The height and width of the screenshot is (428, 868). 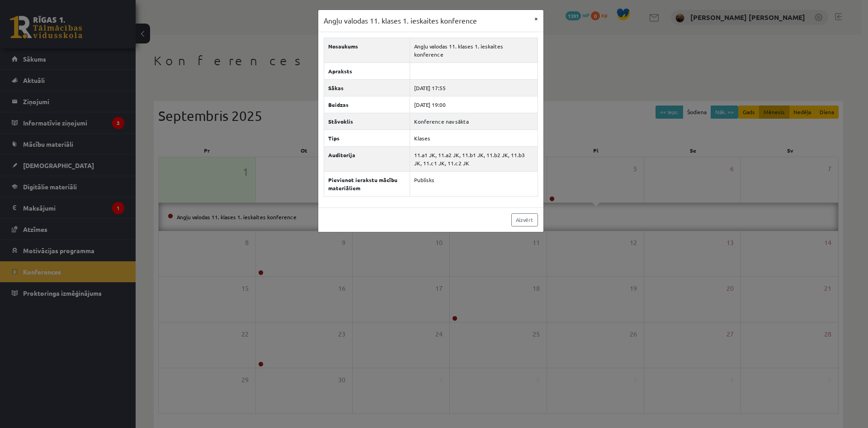 What do you see at coordinates (367, 184) in the screenshot?
I see `th: Pievienot ierakstu mācību materiāliem` at bounding box center [367, 184].